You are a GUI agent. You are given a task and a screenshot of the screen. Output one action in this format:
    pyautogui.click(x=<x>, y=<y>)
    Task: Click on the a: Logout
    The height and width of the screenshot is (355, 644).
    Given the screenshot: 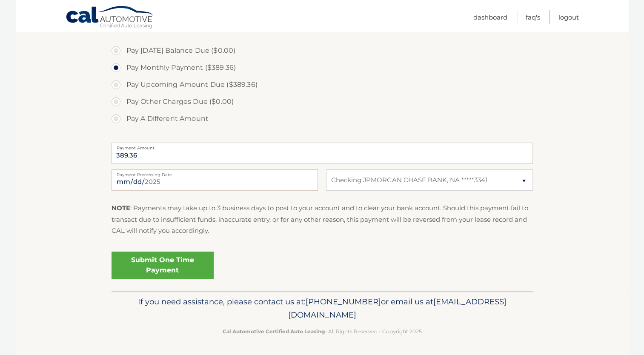 What is the action you would take?
    pyautogui.click(x=568, y=17)
    